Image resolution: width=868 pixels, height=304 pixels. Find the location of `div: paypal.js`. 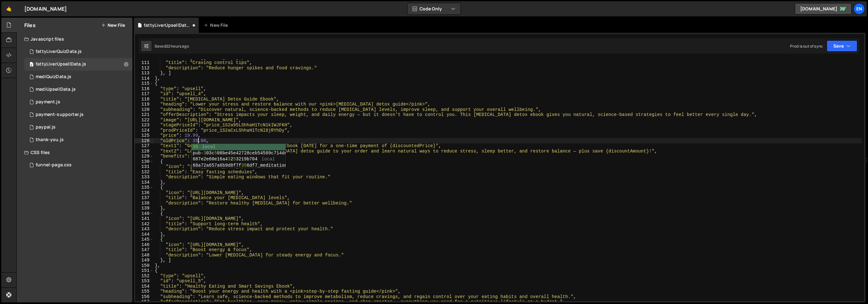

div: paypal.js is located at coordinates (46, 128).